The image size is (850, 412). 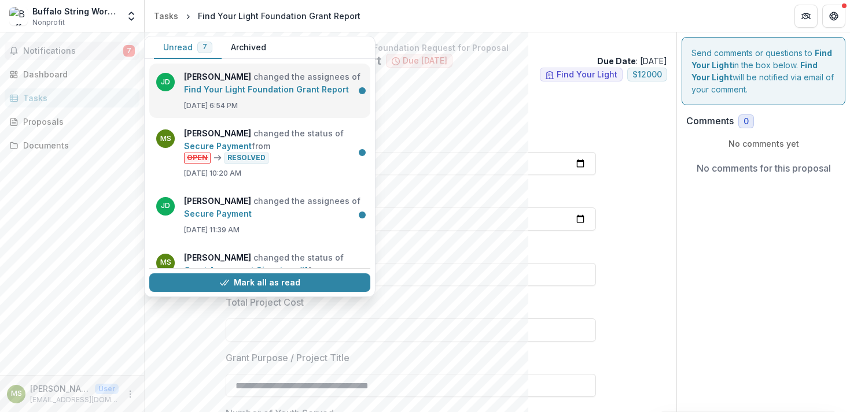 What do you see at coordinates (833, 16) in the screenshot?
I see `button: Get Help` at bounding box center [833, 16].